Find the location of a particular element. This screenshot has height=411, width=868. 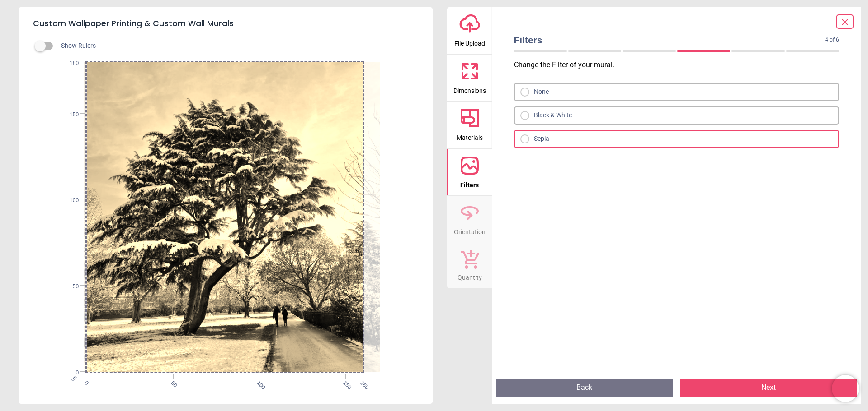

span: Quantity is located at coordinates (470, 276).